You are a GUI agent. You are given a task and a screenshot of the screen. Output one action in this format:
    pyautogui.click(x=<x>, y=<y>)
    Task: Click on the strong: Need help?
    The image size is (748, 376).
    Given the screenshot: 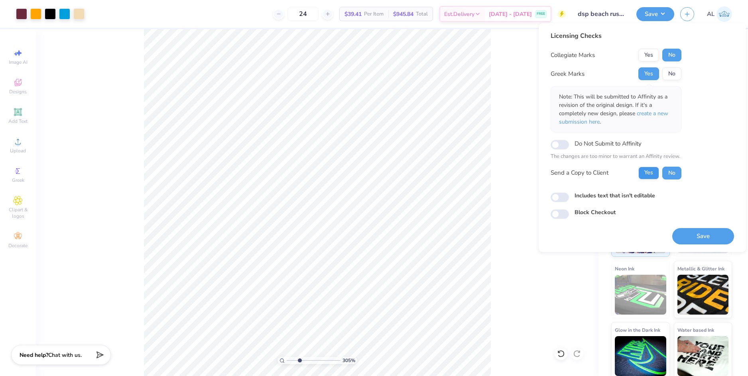 What is the action you would take?
    pyautogui.click(x=34, y=355)
    